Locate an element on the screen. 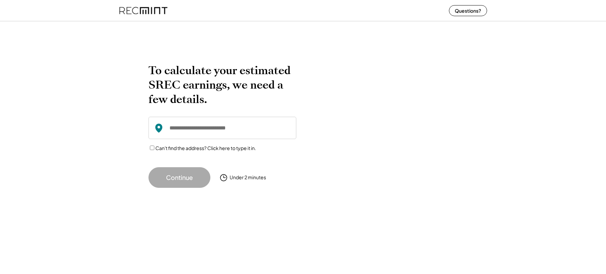 This screenshot has width=606, height=274. img: yH5BAEAAAAALAAAAAABAAEAAAIBRAA7 is located at coordinates (381, 118).